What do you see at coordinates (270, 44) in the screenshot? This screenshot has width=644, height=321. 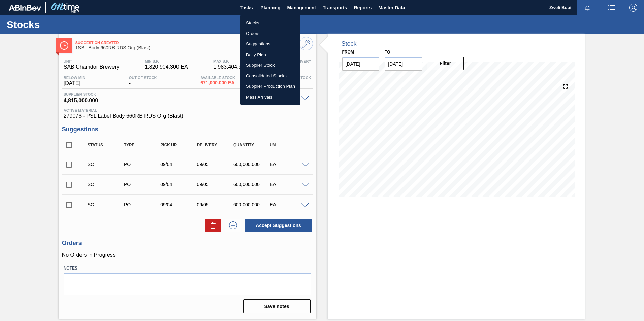 I see `li: Suggestions` at bounding box center [270, 44].